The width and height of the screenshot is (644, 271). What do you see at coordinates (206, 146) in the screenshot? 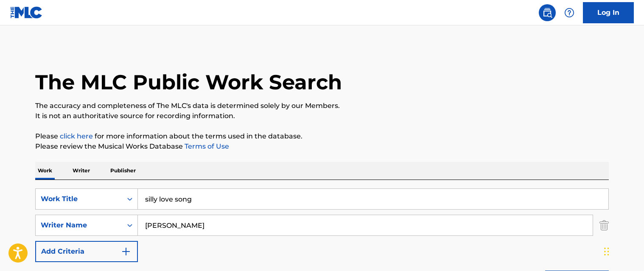
I see `a: Terms of Use` at bounding box center [206, 146].